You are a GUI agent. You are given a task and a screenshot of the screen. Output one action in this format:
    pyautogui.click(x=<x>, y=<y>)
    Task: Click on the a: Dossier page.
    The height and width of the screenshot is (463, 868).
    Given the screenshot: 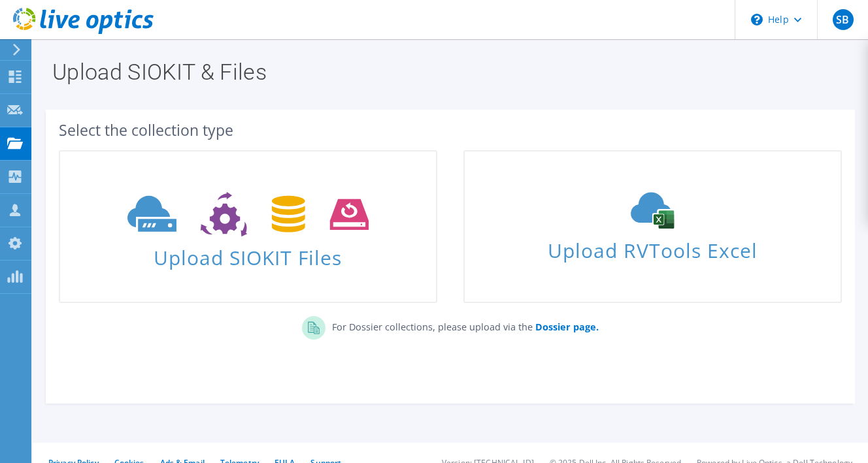 What is the action you would take?
    pyautogui.click(x=566, y=327)
    